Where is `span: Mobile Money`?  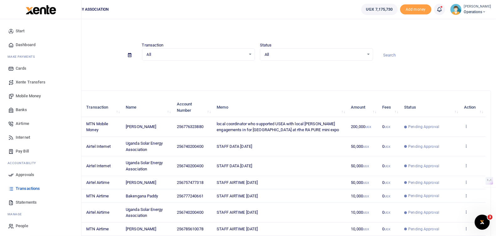
span: Mobile Money is located at coordinates (28, 96).